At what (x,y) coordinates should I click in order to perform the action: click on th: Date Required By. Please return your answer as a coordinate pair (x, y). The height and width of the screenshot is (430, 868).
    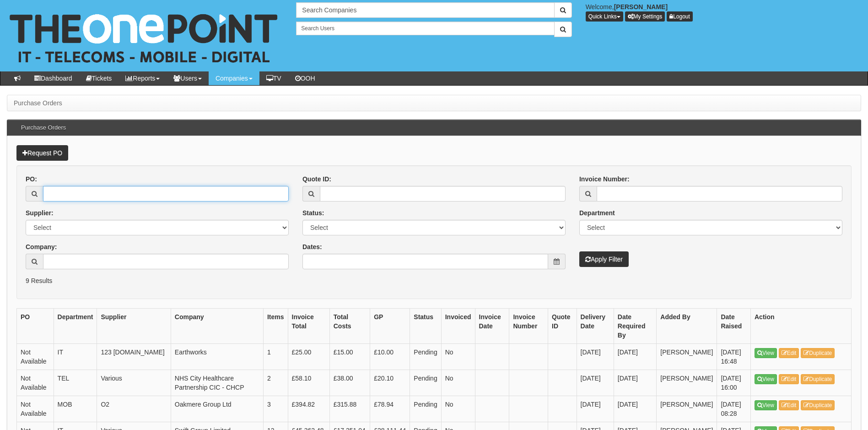
    Looking at the image, I should click on (636, 326).